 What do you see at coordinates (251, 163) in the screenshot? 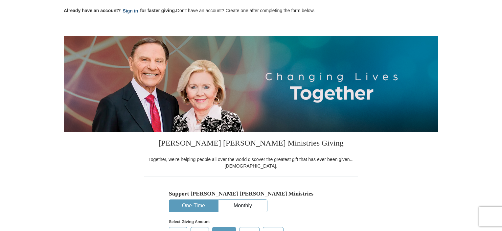
I see `div: Together, we're helping people all over the world discover the greatest gift that has ever been g...` at bounding box center [251, 163].